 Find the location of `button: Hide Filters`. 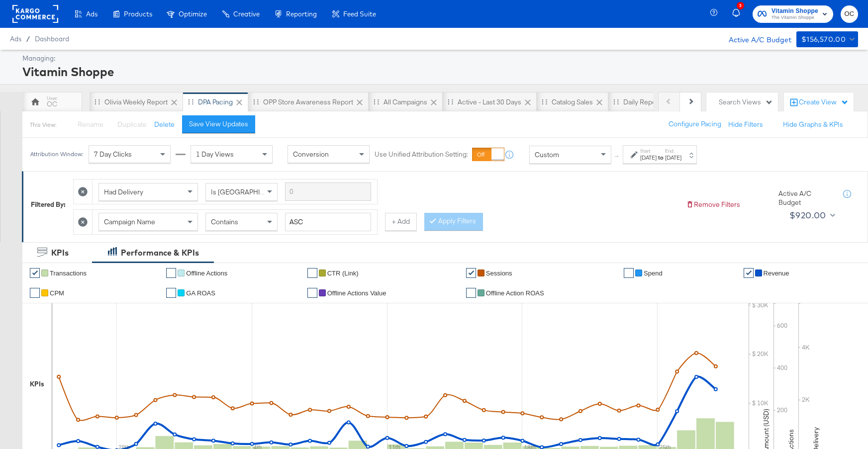

button: Hide Filters is located at coordinates (745, 125).